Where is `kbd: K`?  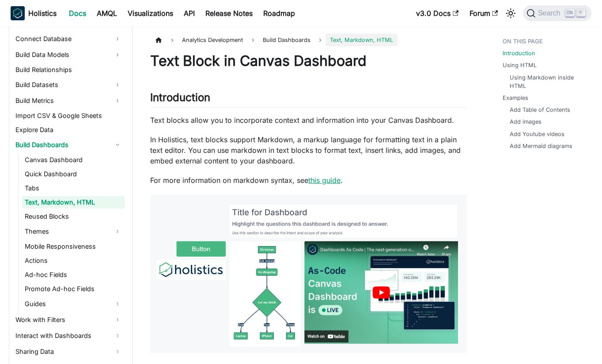 kbd: K is located at coordinates (581, 13).